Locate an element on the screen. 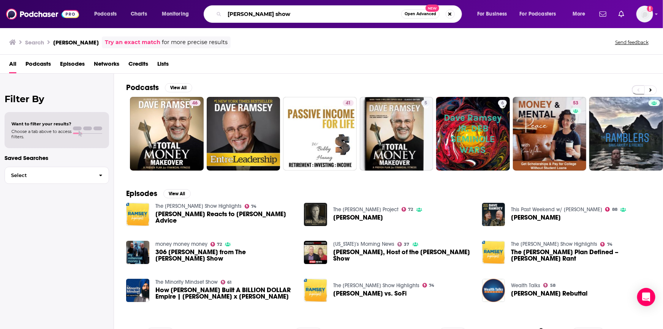 The height and width of the screenshot is (329, 663). span: Open Advanced is located at coordinates (420, 14).